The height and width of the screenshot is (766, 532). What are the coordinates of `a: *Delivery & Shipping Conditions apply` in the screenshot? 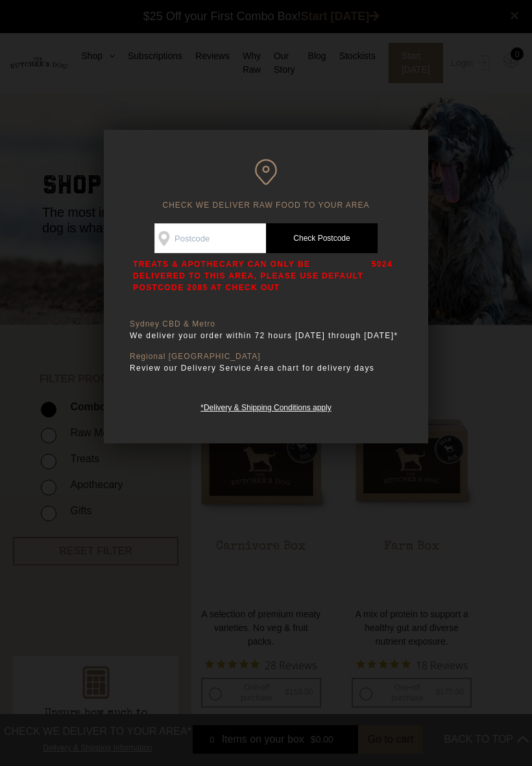 It's located at (266, 406).